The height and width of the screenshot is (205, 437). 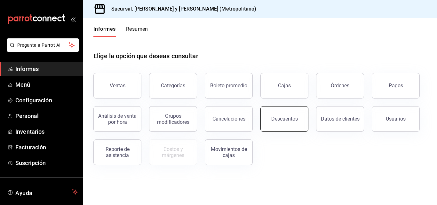 I want to click on a: Pregunta a Parrot AI, so click(x=42, y=50).